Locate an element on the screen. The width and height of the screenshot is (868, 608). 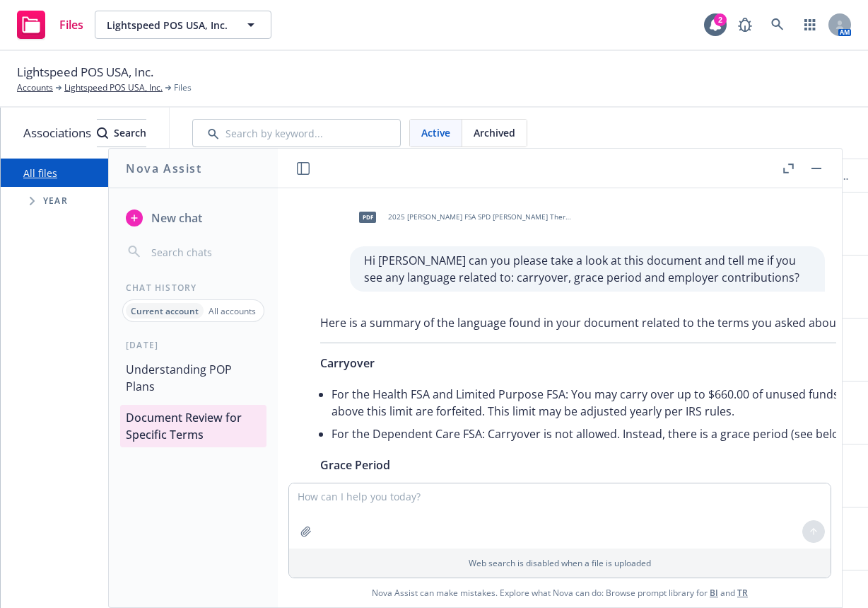
span: Grace Period is located at coordinates (355, 465).